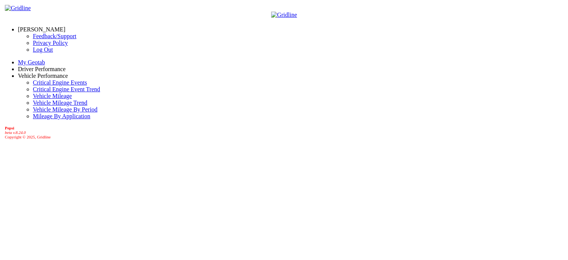 The height and width of the screenshot is (260, 568). What do you see at coordinates (62, 116) in the screenshot?
I see `a: Mileage By Application` at bounding box center [62, 116].